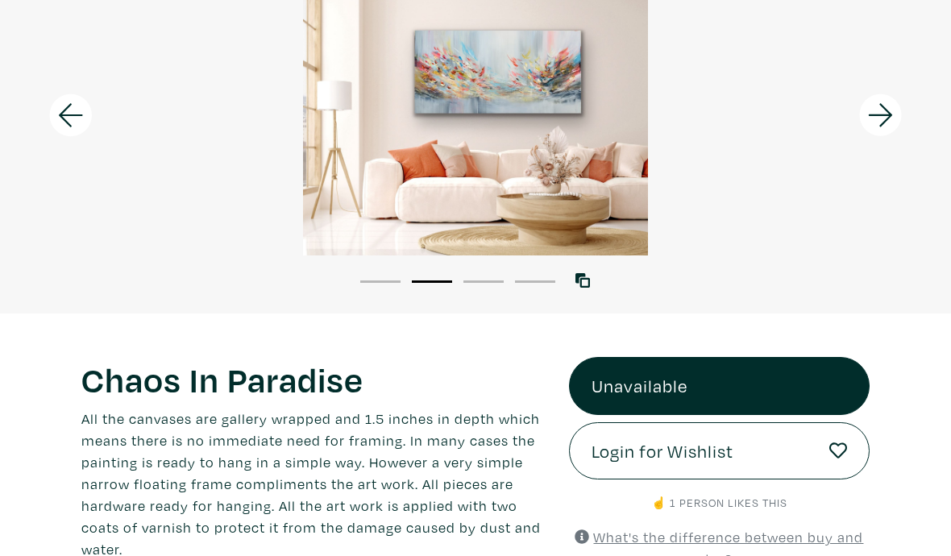  Describe the element at coordinates (535, 281) in the screenshot. I see `button: 4 of 4` at that location.